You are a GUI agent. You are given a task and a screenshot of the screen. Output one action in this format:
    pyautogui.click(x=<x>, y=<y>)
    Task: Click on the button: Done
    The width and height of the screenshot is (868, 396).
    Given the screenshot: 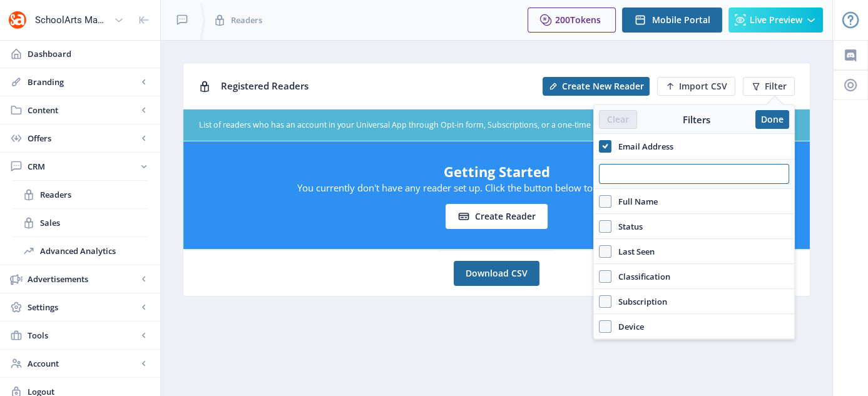 What is the action you would take?
    pyautogui.click(x=772, y=119)
    